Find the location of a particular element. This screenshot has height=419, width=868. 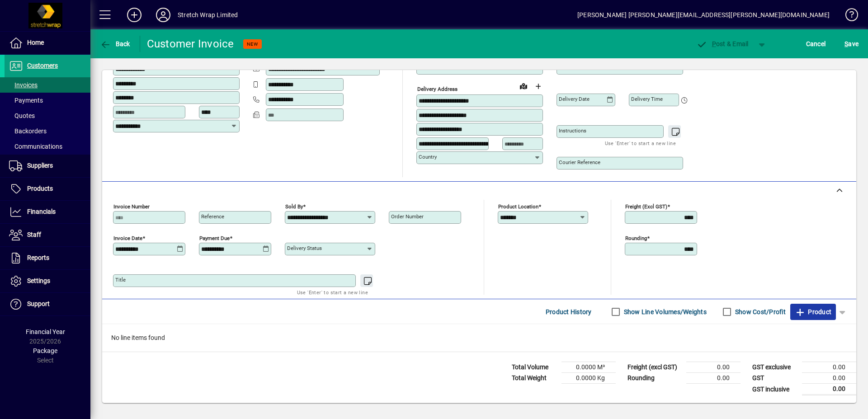

td: Rounding is located at coordinates (655, 378).